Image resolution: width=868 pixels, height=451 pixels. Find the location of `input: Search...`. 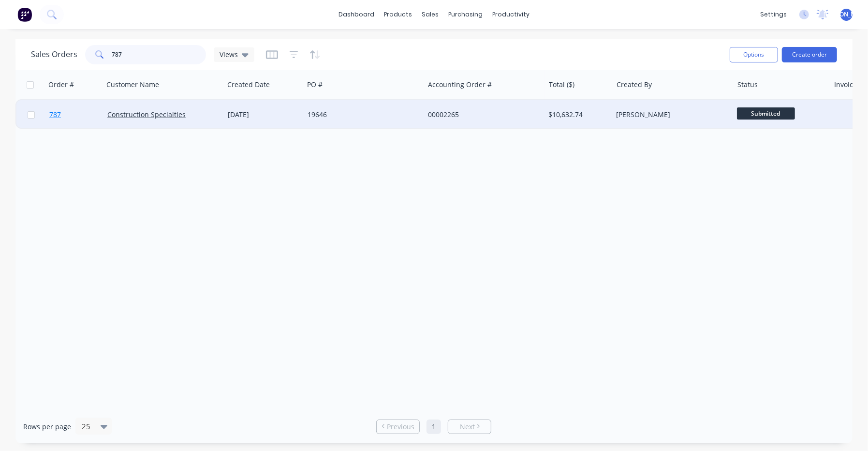

input: Search... is located at coordinates (159, 55).